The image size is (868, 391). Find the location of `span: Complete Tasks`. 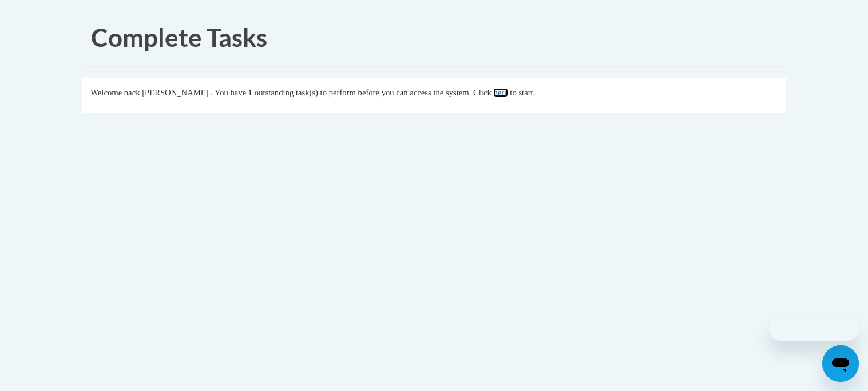

span: Complete Tasks is located at coordinates (179, 37).